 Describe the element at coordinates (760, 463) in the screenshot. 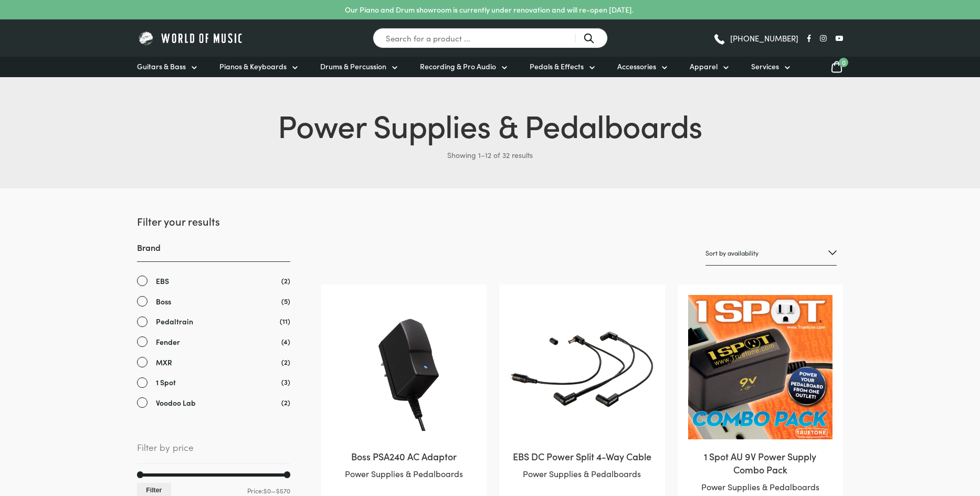

I see `h2: 1 Spot AU 9V Power Supply Combo Pack` at that location.